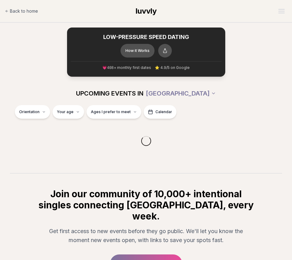  Describe the element at coordinates (282, 11) in the screenshot. I see `button: Open menu` at that location.